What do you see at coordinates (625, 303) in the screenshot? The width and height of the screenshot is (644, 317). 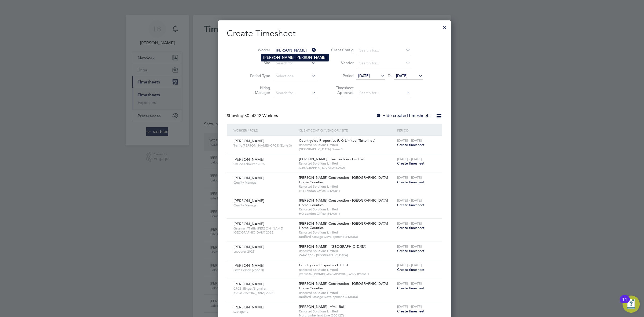 I see `div: 11` at bounding box center [625, 303].